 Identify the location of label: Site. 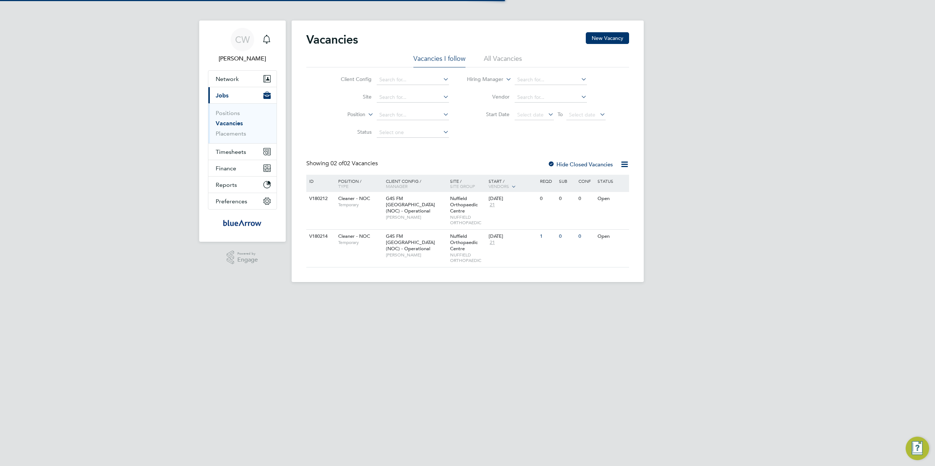
(350, 97).